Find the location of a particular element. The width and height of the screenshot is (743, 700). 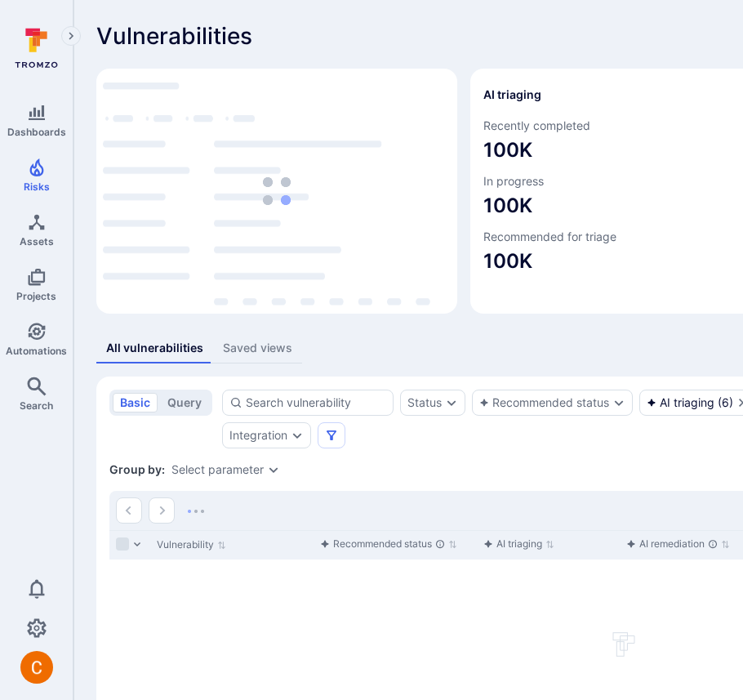

button: query is located at coordinates (184, 402).